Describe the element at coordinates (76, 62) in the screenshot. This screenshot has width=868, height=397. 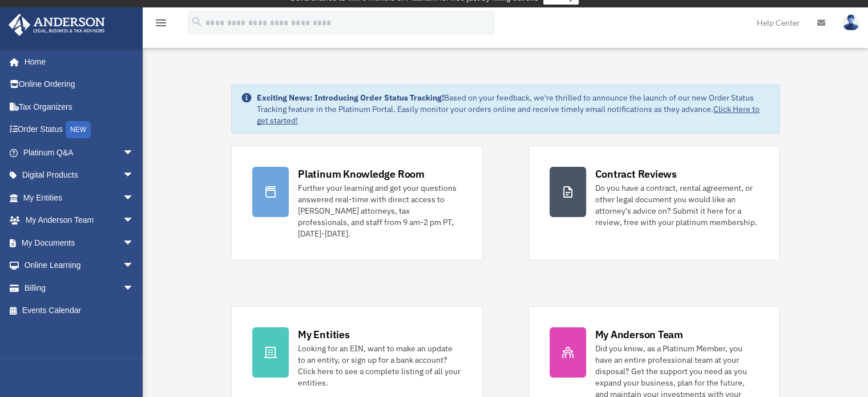
I see `a: Home` at that location.